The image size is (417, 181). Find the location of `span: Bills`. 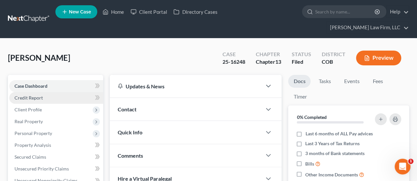

span: Bills is located at coordinates (309, 164).